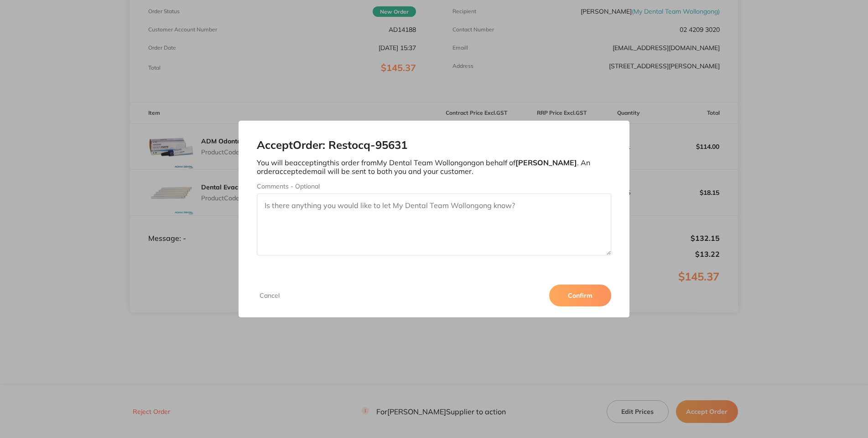 The image size is (868, 438). What do you see at coordinates (434, 146) in the screenshot?
I see `h2: Accept Order: Restocq- 95631` at bounding box center [434, 146].